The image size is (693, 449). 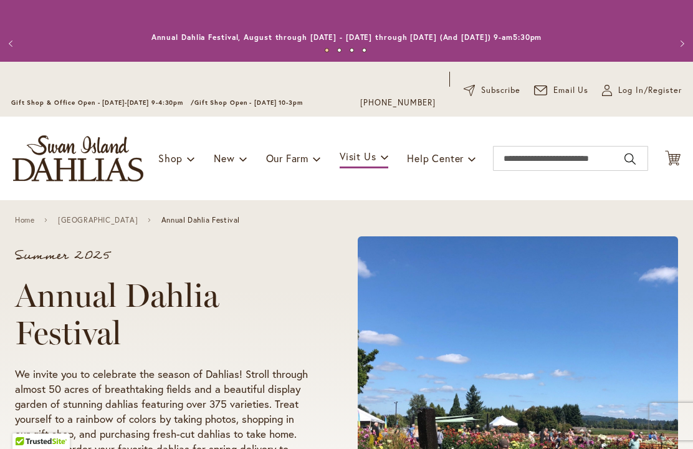 What do you see at coordinates (501, 90) in the screenshot?
I see `span: Subscribe` at bounding box center [501, 90].